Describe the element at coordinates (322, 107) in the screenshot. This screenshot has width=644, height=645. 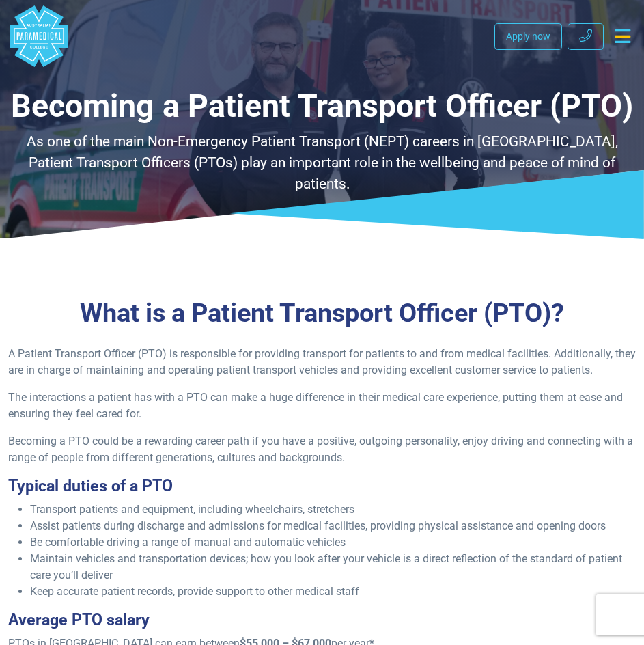
I see `h1: Becoming a Patient Transport Officer (PTO)` at that location.